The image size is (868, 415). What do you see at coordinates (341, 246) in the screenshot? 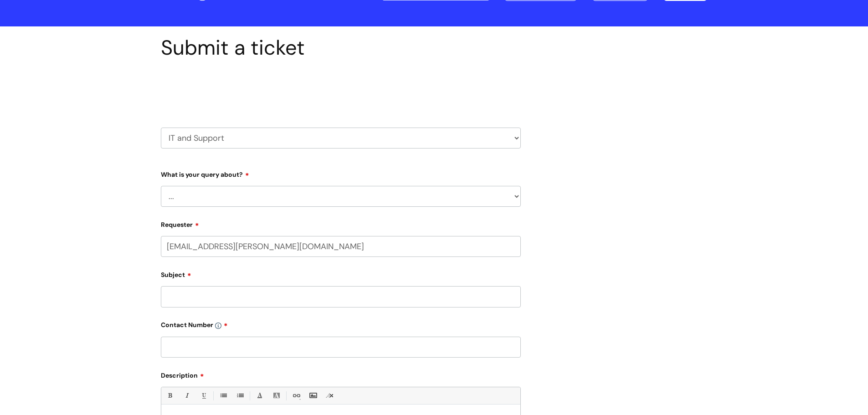
I see `input: Email` at bounding box center [341, 246].